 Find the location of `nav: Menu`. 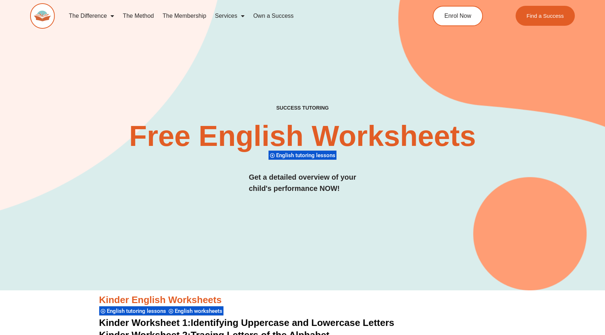

nav: Menu is located at coordinates (233, 16).